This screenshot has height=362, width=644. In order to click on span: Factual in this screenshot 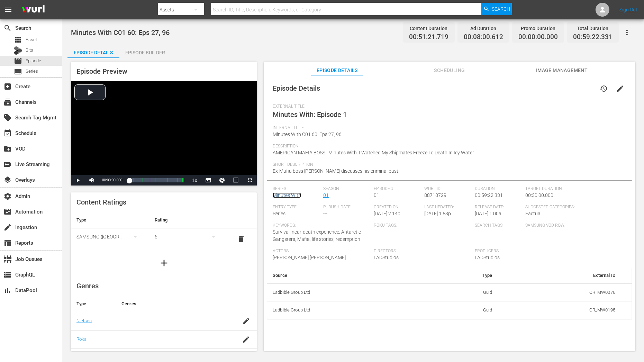, I will do `click(533, 214)`.